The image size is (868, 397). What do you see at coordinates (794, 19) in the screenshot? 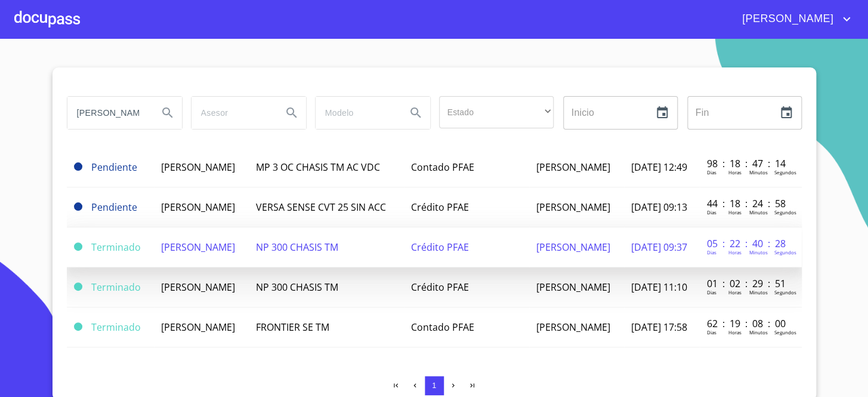
I see `button: account of current user` at bounding box center [794, 19].